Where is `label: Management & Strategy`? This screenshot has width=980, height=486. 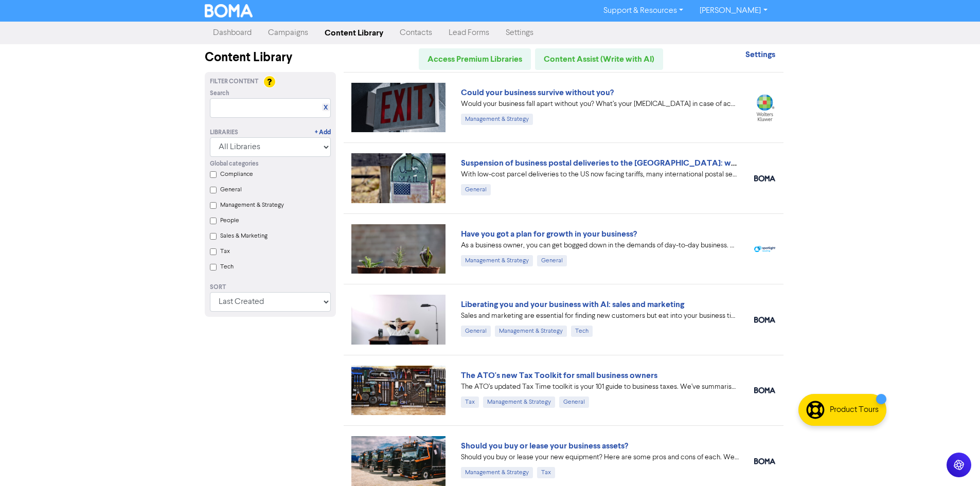
label: Management & Strategy is located at coordinates (252, 205).